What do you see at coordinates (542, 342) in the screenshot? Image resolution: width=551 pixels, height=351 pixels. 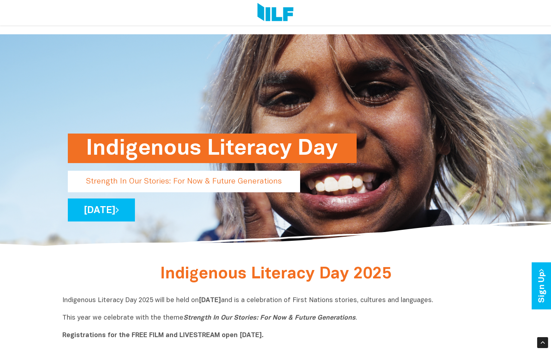 I see `div: Scroll Back to Top` at bounding box center [542, 342].